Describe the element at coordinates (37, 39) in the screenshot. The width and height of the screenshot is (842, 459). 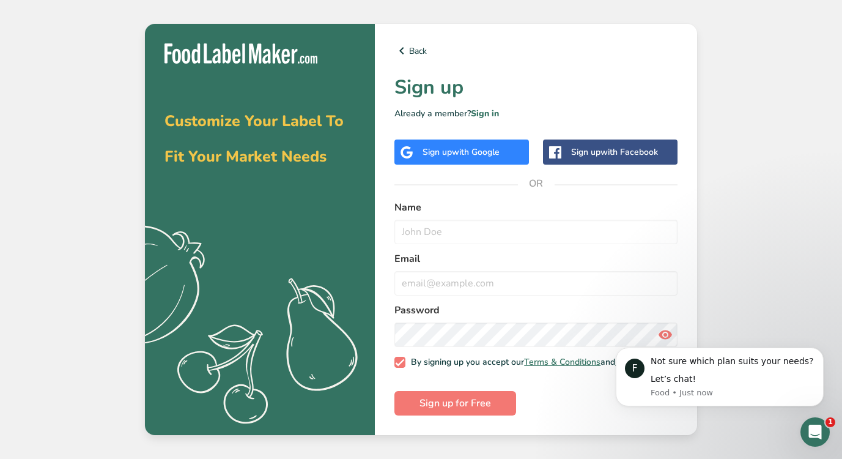
I see `div: Profile image for Food` at that location.